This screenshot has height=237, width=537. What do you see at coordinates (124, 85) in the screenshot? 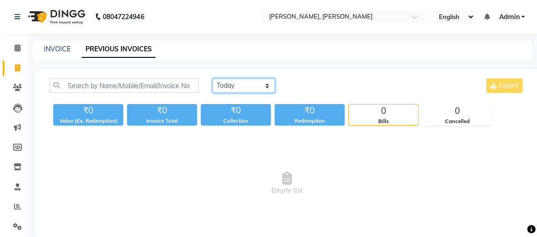
I see `input: Search by Name/Mobile/Email/Invoice No` at bounding box center [124, 85].